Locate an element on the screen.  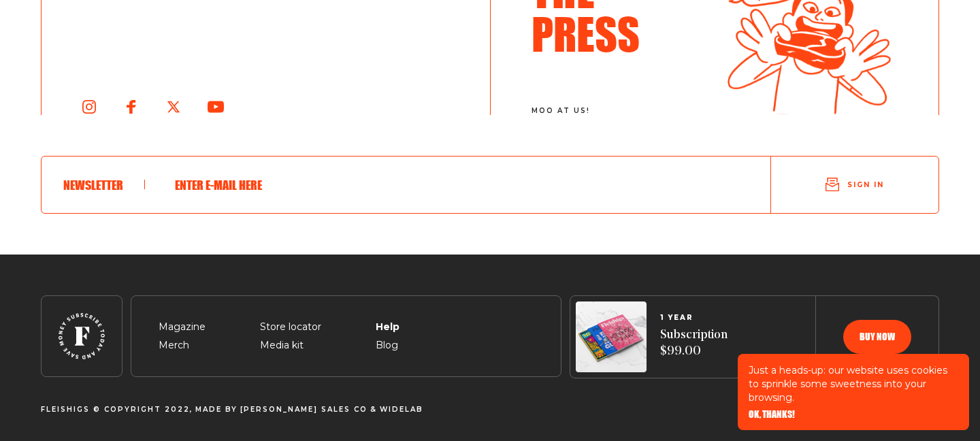
span: Media kit is located at coordinates (282, 346).